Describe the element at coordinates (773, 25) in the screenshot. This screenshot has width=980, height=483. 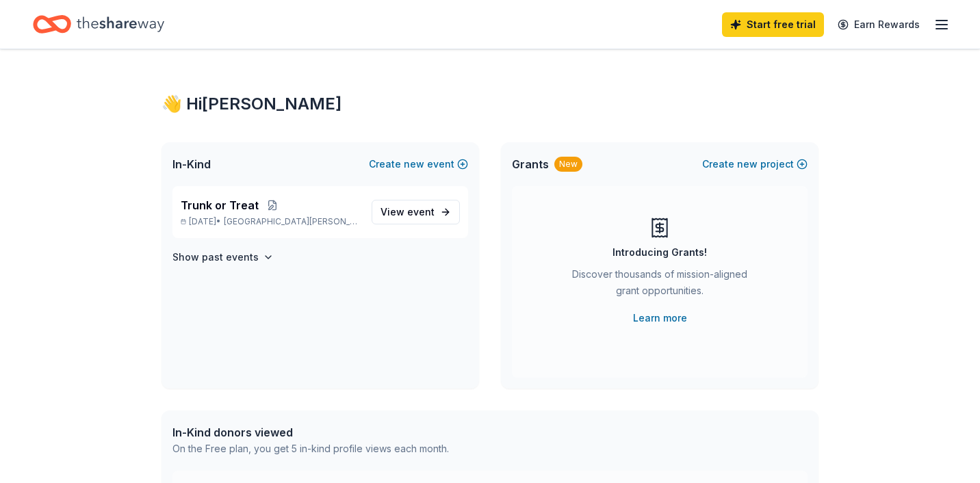
I see `a: Start free trial` at that location.